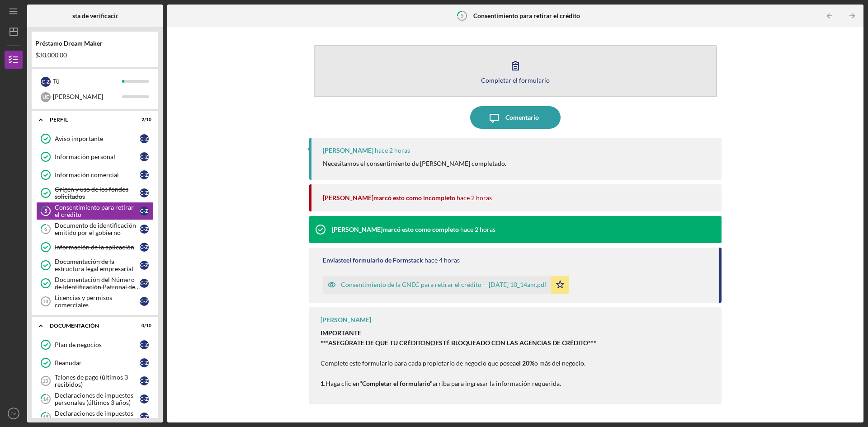 The width and height of the screenshot is (868, 427). What do you see at coordinates (95, 399) in the screenshot?
I see `a: 14Declaraciones de impuestos personales (últimos 3 años)C-Z` at bounding box center [95, 399].